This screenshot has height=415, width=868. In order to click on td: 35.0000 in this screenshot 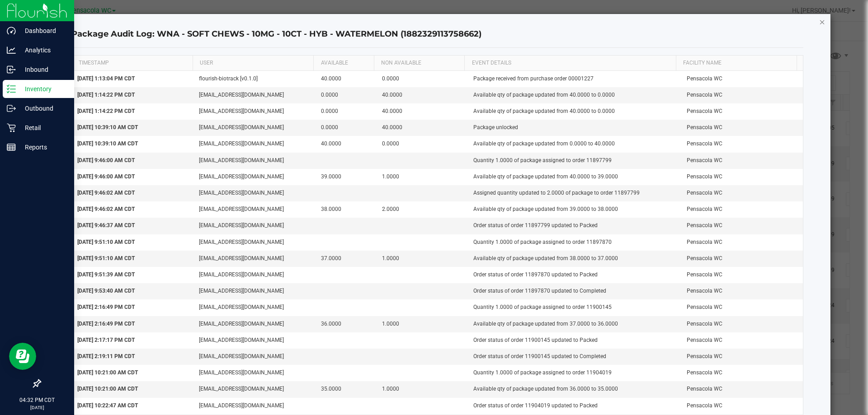, I will do `click(346, 389)`.